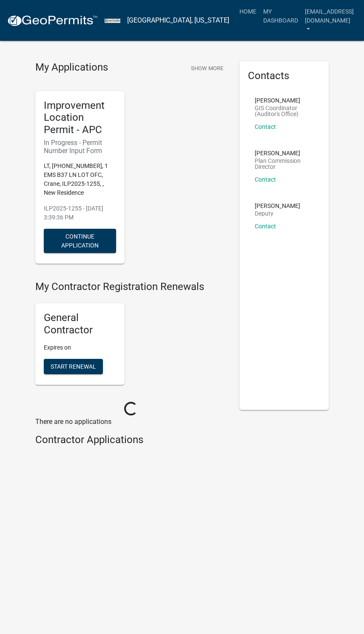 The image size is (364, 634). Describe the element at coordinates (131, 336) in the screenshot. I see `wm-registration-list-section: My Contractor Registration Renewals` at that location.